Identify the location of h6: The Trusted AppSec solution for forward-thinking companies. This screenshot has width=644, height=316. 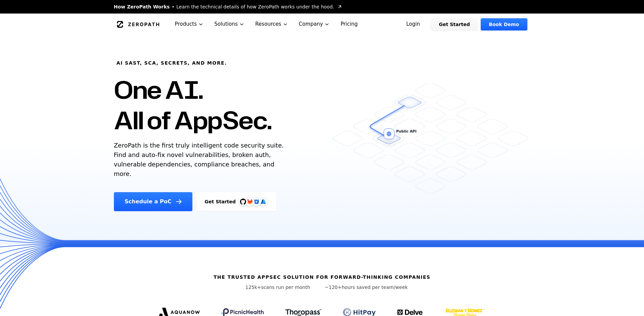
(322, 277).